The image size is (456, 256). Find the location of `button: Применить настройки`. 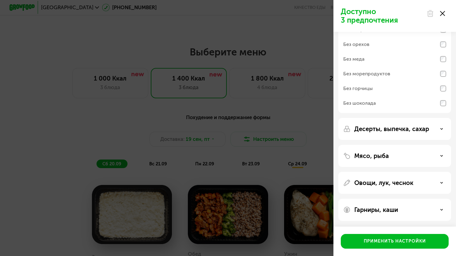

button: Применить настройки is located at coordinates (395, 241).